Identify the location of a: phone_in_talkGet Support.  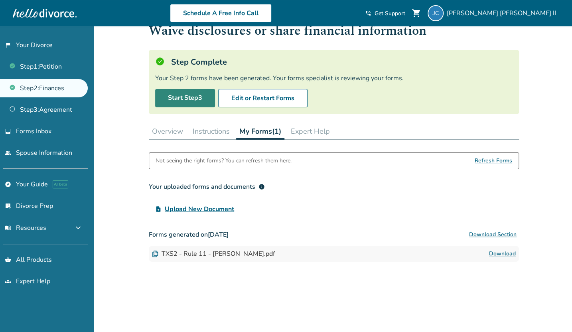
(385, 13).